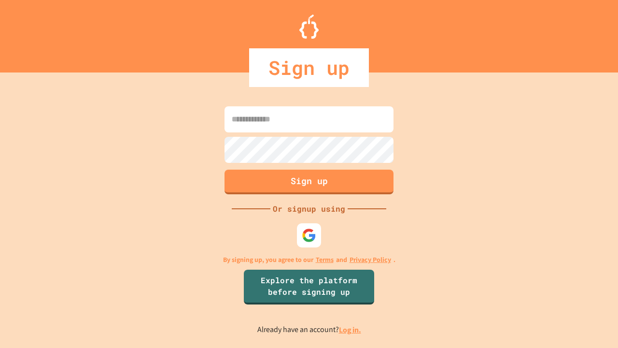  I want to click on div: Sign up, so click(309, 68).